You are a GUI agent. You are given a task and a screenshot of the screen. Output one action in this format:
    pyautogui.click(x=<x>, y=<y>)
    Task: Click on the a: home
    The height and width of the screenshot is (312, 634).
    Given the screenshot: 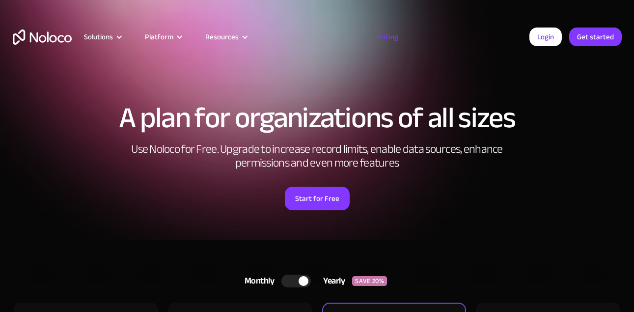 What is the action you would take?
    pyautogui.click(x=42, y=37)
    